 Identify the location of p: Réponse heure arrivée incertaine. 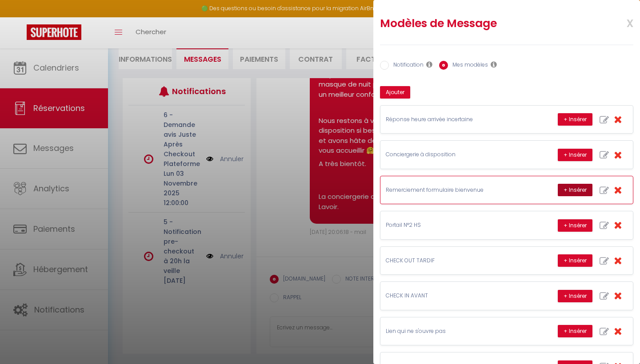
(452, 119).